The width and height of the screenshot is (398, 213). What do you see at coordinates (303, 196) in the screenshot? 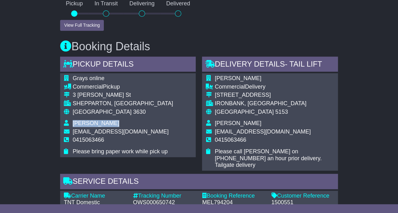
I see `div: Customer Reference` at bounding box center [303, 196].